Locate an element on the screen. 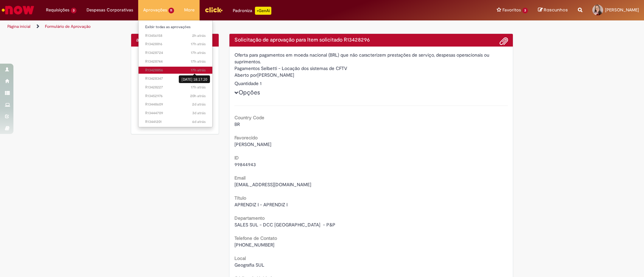  img: click_logo_yellow_360x200.png is located at coordinates (213, 10).